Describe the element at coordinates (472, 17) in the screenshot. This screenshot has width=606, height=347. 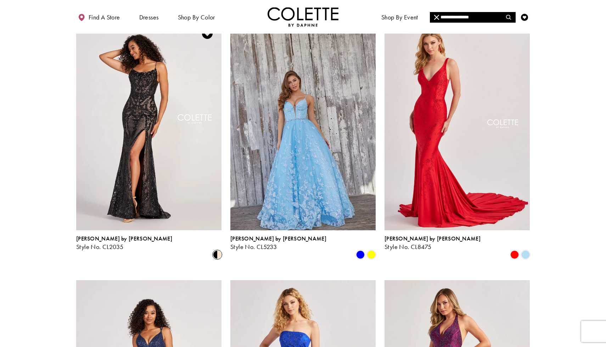
I see `input: Search` at that location.